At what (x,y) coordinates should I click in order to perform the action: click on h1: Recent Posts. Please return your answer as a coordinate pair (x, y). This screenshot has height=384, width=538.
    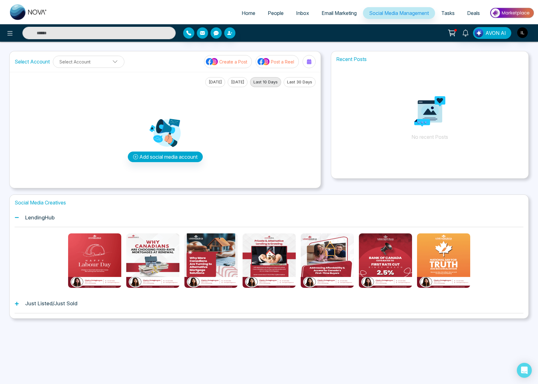
    Looking at the image, I should click on (430, 59).